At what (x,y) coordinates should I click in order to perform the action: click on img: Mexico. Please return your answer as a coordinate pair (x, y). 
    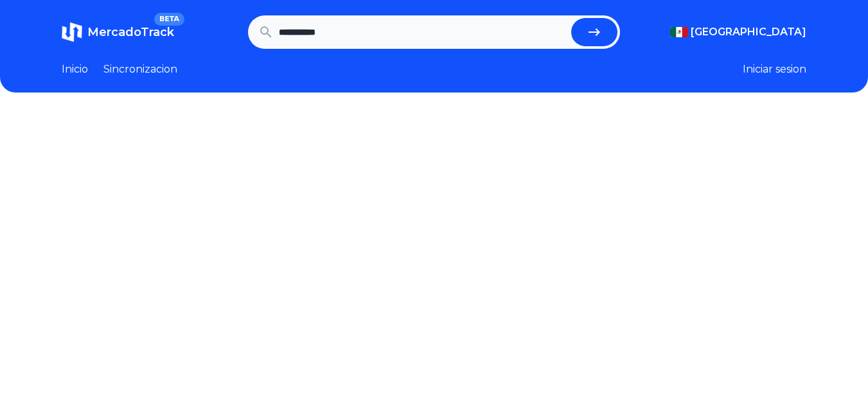
    Looking at the image, I should click on (679, 32).